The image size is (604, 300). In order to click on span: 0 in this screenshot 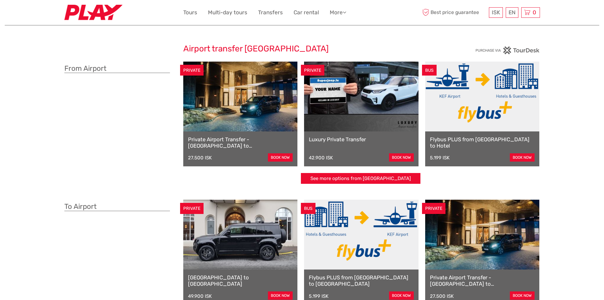, I will do `click(534, 12)`.